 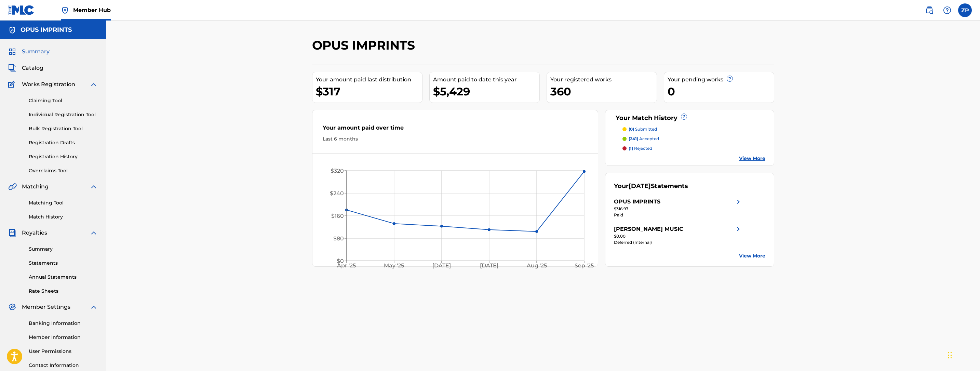 I want to click on div: Your Statements, so click(x=651, y=186).